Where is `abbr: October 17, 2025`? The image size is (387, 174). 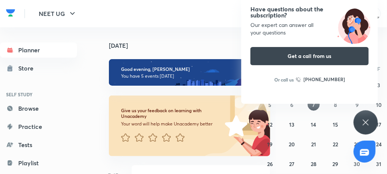
abbr: October 17, 2025 is located at coordinates (379, 125).